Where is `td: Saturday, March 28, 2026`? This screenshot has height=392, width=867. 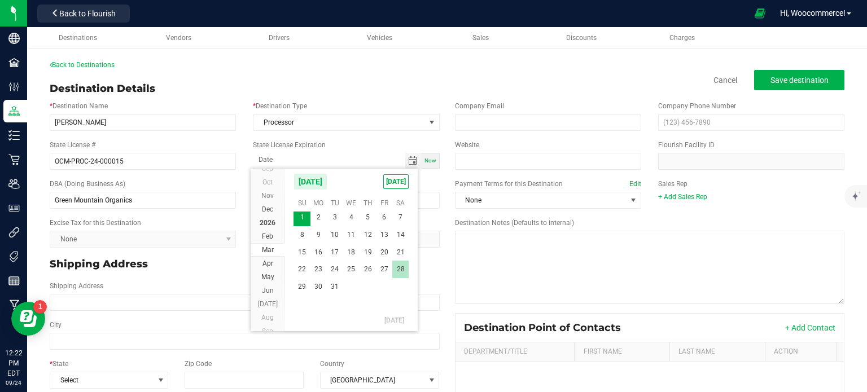
td: Saturday, March 28, 2026 is located at coordinates (400, 269).